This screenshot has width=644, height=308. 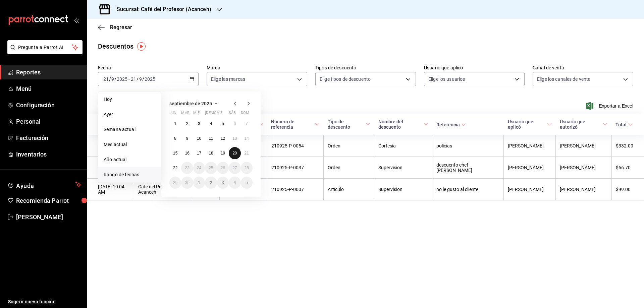 What do you see at coordinates (468, 146) in the screenshot?
I see `th: policías` at bounding box center [468, 146].